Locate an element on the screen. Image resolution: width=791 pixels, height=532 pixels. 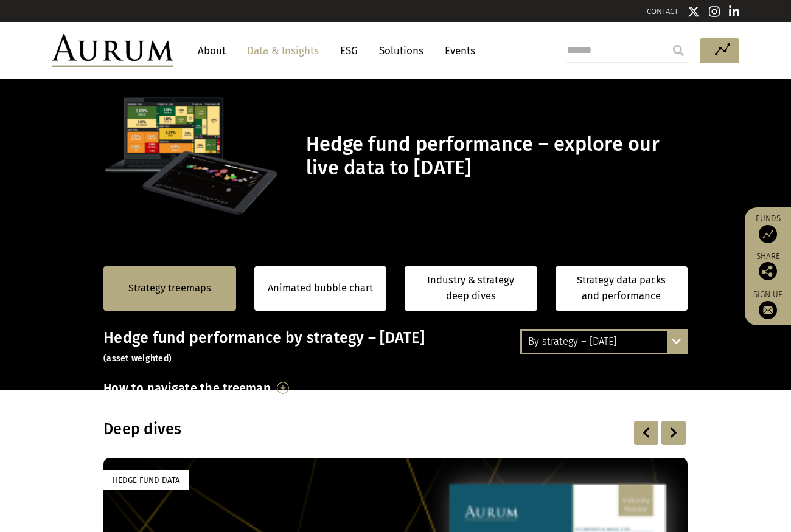
img: Access Funds is located at coordinates (768, 235).